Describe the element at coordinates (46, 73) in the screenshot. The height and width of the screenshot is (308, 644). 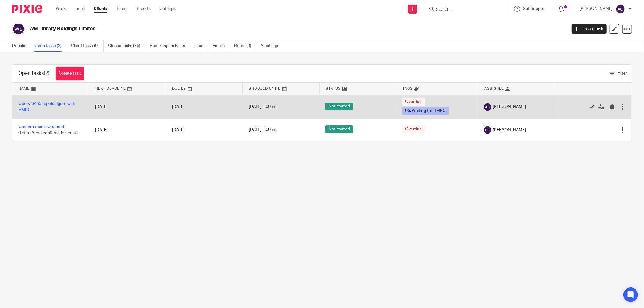
I see `span: (2)` at that location.